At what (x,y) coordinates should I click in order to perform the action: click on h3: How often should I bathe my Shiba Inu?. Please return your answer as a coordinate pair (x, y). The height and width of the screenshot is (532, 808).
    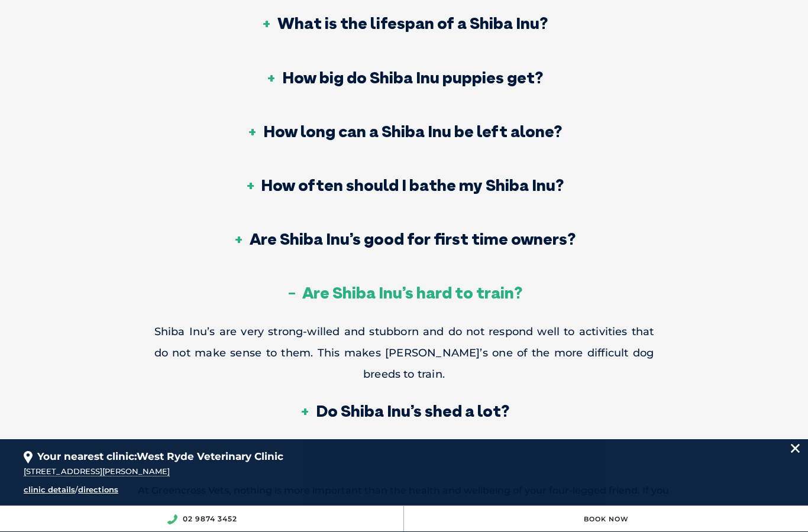
    Looking at the image, I should click on (404, 185).